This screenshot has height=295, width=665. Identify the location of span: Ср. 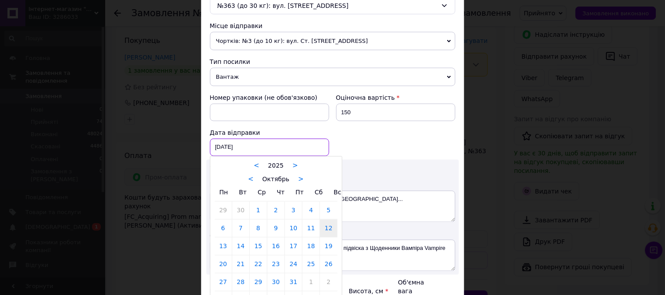
(262, 193).